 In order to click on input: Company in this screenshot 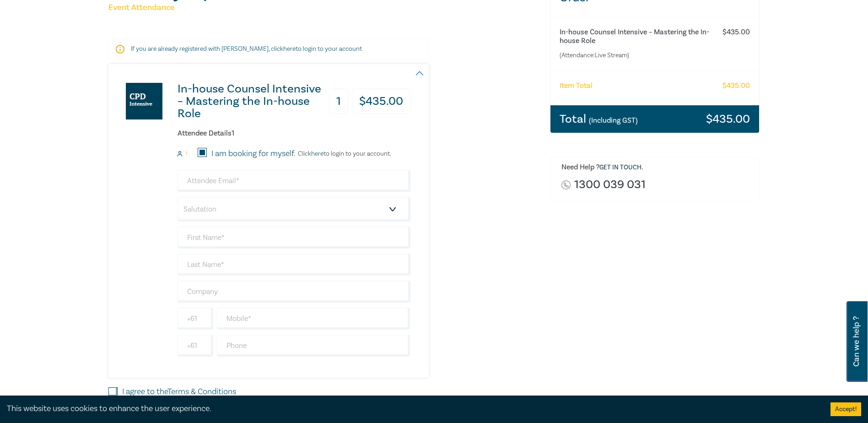, I will do `click(294, 292)`.